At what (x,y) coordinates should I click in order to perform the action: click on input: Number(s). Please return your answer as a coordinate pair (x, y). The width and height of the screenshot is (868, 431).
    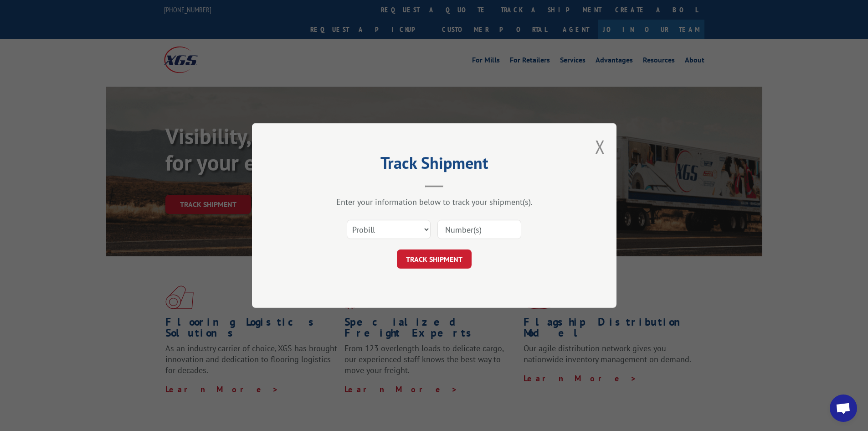
    Looking at the image, I should click on (479, 229).